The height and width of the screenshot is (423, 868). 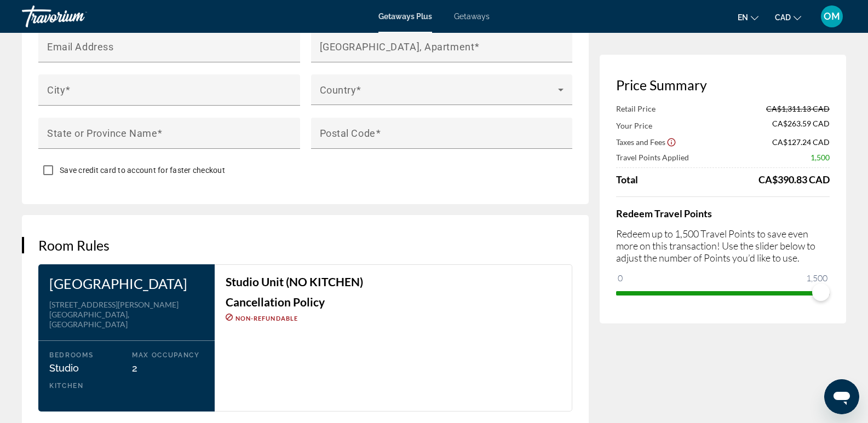 What do you see at coordinates (267, 318) in the screenshot?
I see `span: Non-refundable` at bounding box center [267, 318].